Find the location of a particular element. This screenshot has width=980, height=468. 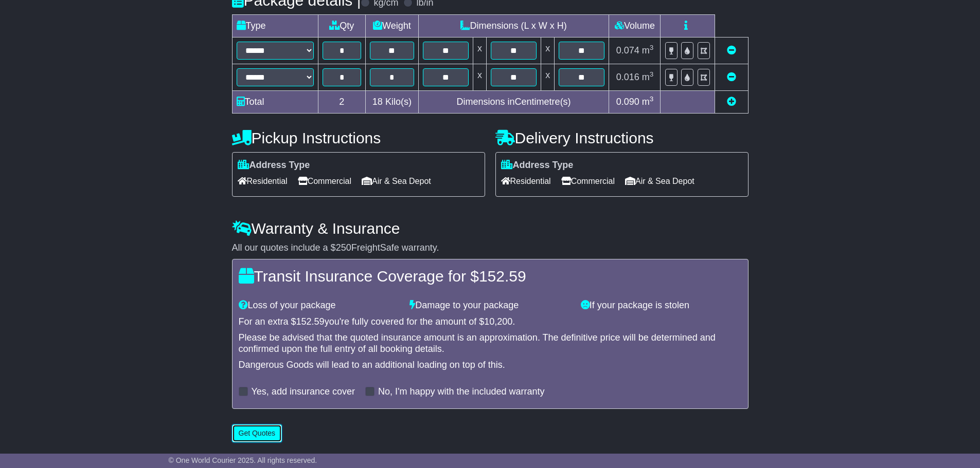

a: Add new item is located at coordinates (731, 102).